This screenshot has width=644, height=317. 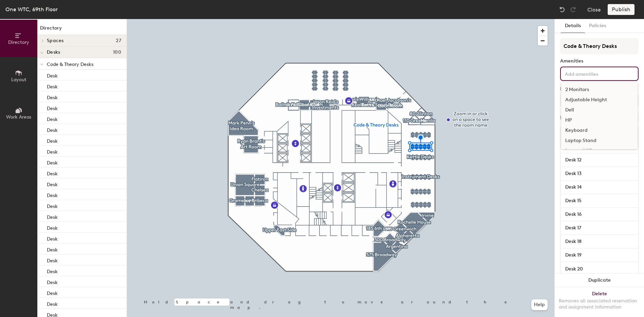 I want to click on span: Work Areas, so click(x=19, y=117).